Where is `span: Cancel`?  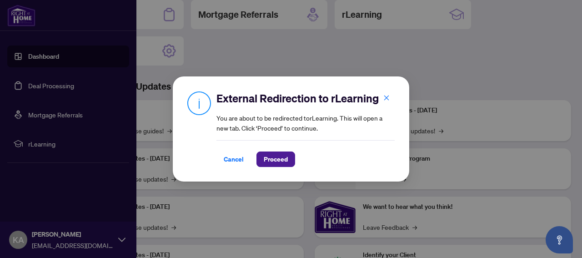 span: Cancel is located at coordinates (234, 159).